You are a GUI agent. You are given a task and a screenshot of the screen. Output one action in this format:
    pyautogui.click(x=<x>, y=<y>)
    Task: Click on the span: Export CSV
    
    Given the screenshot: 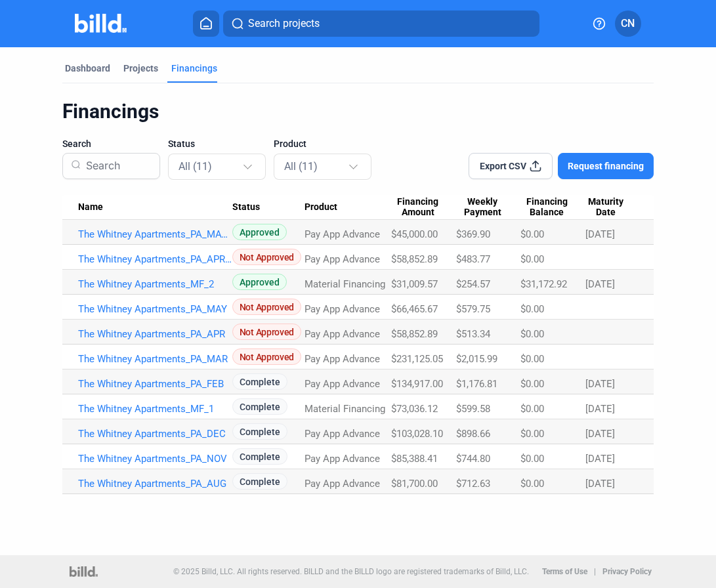 What is the action you would take?
    pyautogui.click(x=503, y=166)
    